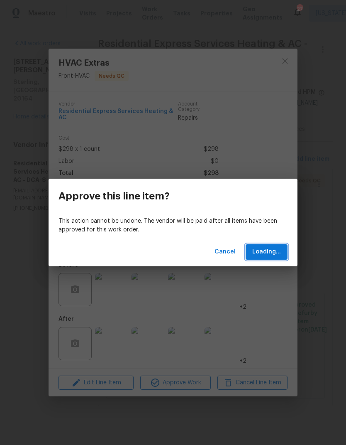  What do you see at coordinates (267, 252) in the screenshot?
I see `span: Loading...` at bounding box center [267, 252].